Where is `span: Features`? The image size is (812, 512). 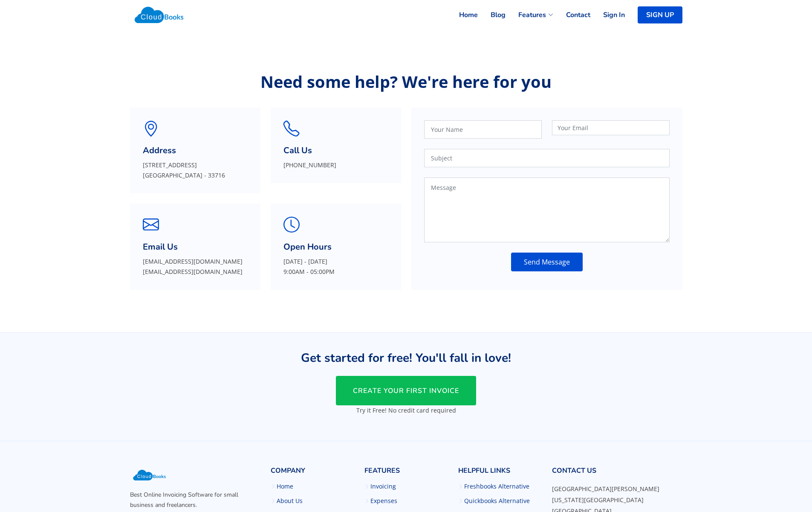
span: Features is located at coordinates (532, 15).